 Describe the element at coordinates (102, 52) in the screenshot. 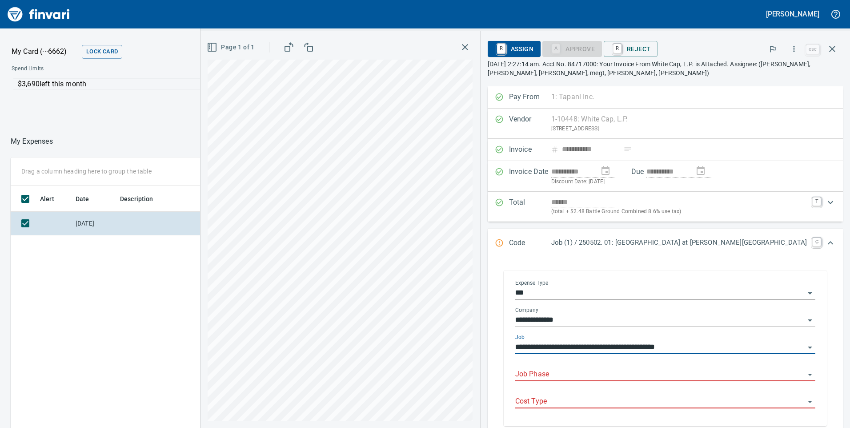

I see `button: Lock Card` at that location.